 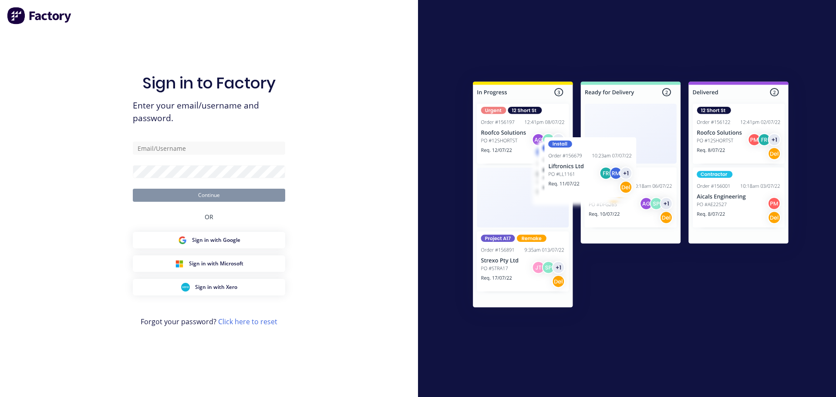 I want to click on button: Google Sign inSign in with Google, so click(x=209, y=240).